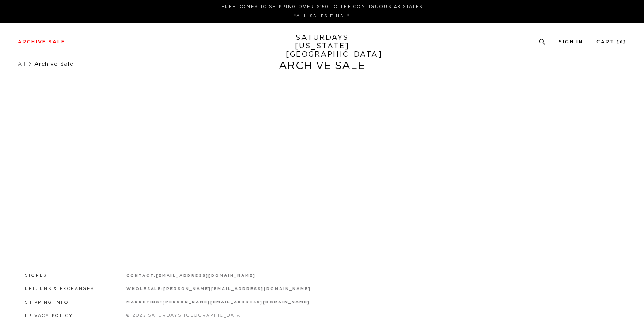 The width and height of the screenshot is (644, 318). I want to click on a: Shipping Info, so click(47, 302).